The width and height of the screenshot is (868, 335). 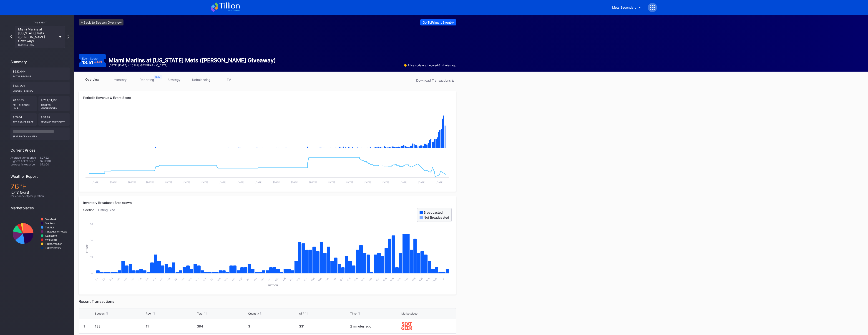 I want to click on div: Event Score, so click(x=90, y=59).